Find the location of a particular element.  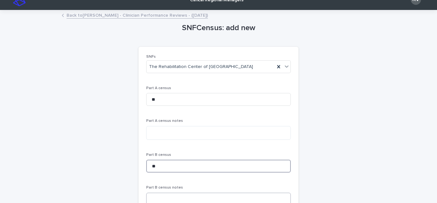

span: Part A census is located at coordinates (159, 88).